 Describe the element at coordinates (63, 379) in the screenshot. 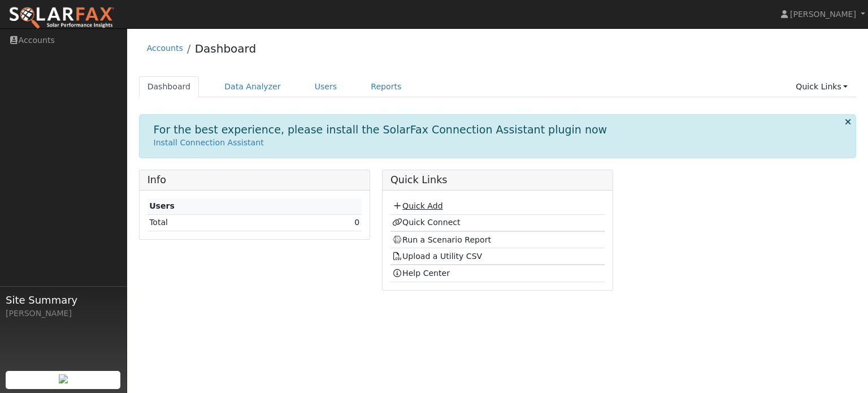

I see `img: retrieve` at that location.